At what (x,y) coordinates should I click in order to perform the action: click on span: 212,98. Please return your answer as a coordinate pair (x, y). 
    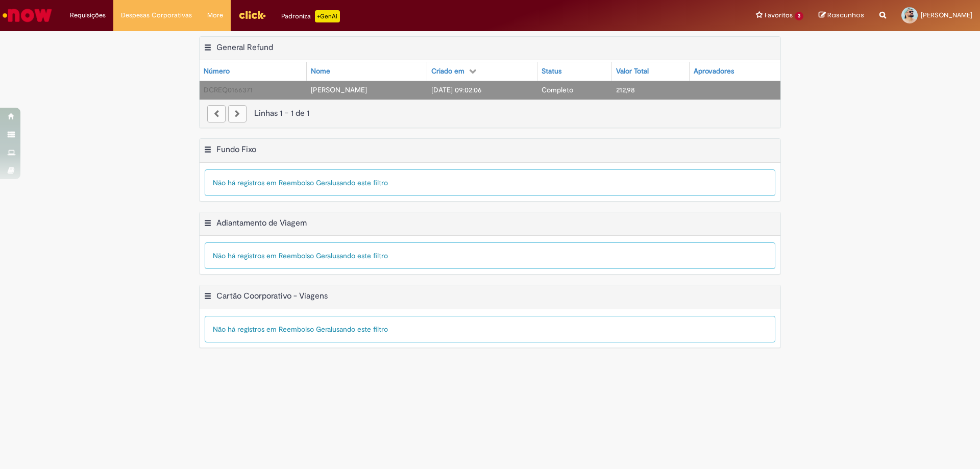
    Looking at the image, I should click on (625, 90).